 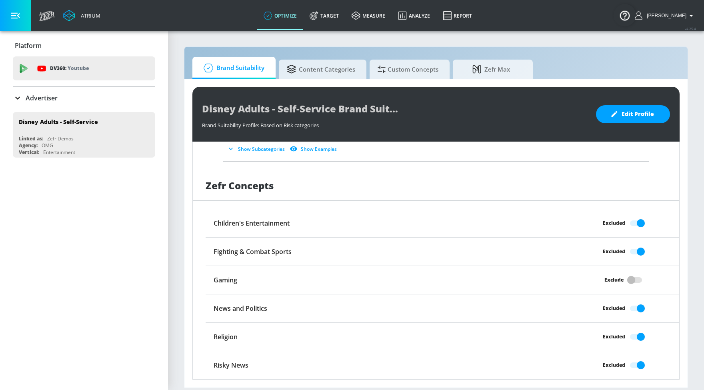 What do you see at coordinates (240, 308) in the screenshot?
I see `h6: News and Politics` at bounding box center [240, 308].